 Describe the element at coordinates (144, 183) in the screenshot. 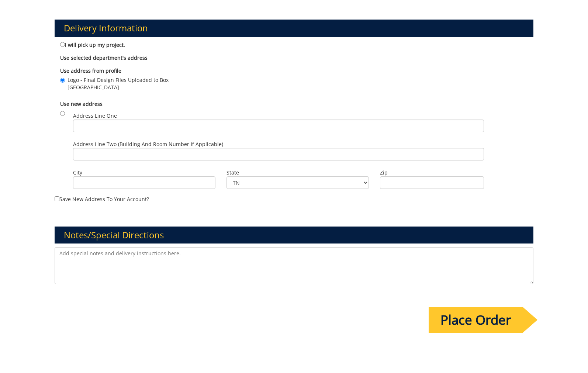

I see `input: City` at that location.